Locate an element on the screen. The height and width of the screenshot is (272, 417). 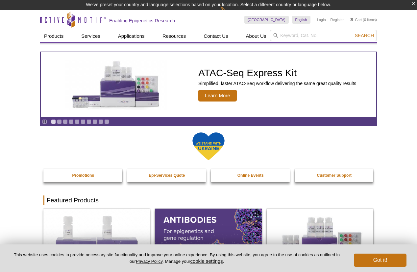
a: Applications is located at coordinates (131, 36).